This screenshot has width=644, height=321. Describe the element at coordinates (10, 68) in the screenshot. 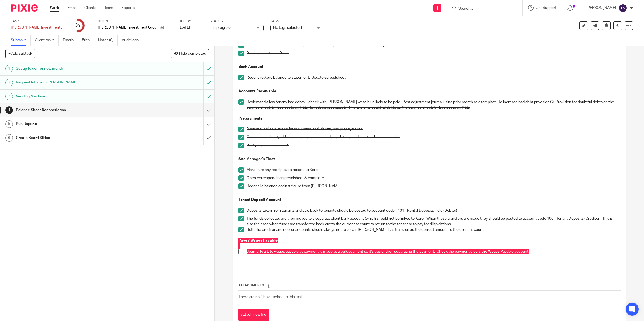

I see `div: 1` at that location.